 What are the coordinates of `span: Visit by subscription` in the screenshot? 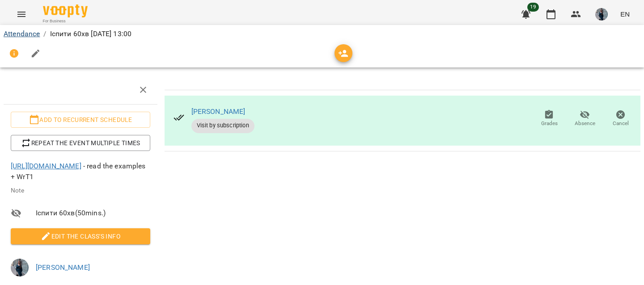 It's located at (223, 125).